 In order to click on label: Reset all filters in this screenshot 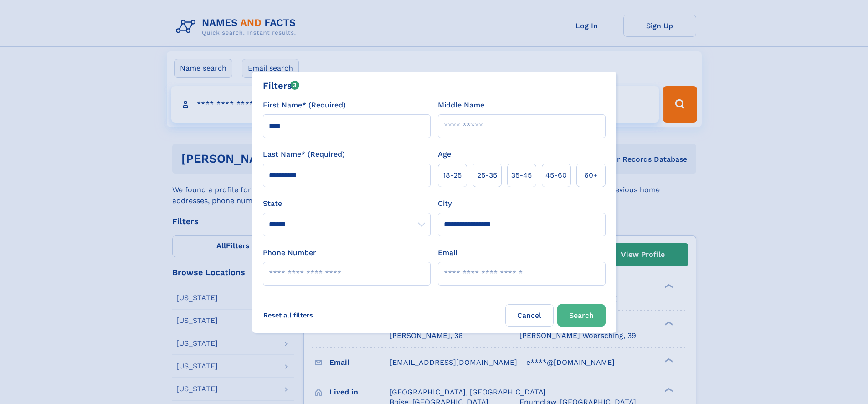, I will do `click(288, 315)`.